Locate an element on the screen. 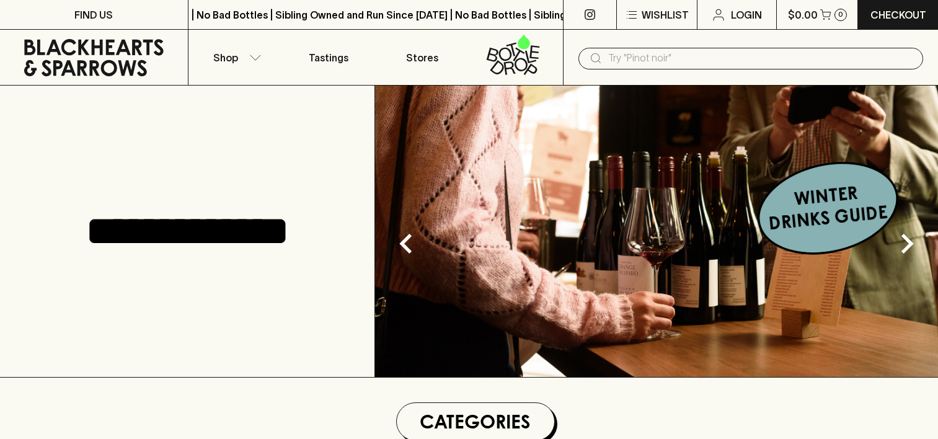 The image size is (938, 439). p: Shop is located at coordinates (226, 58).